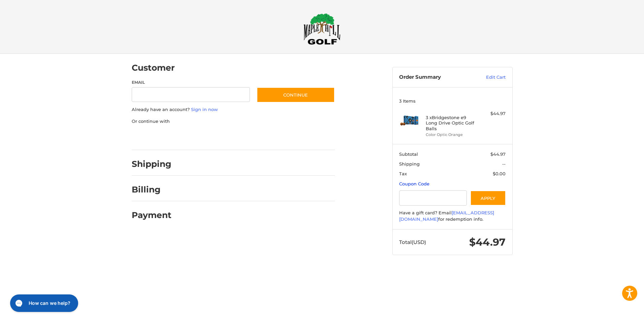 The image size is (644, 321). I want to click on div: Have a gift card? Email for redemption info., so click(452, 216).